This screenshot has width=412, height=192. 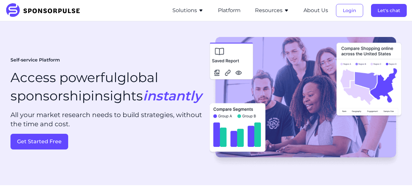 What do you see at coordinates (389, 10) in the screenshot?
I see `a: Let's chat` at bounding box center [389, 10].